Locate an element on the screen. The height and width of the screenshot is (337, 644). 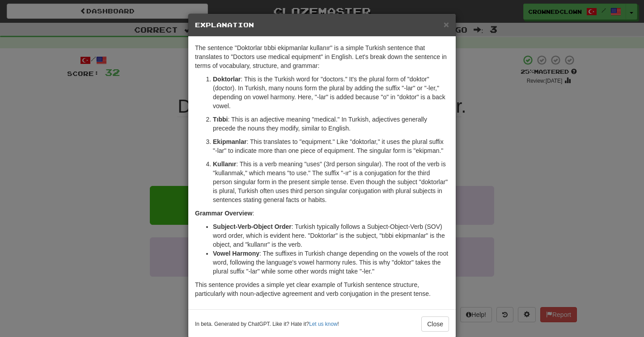
li: : The suffixes in Turkish change depending on the vowels of the root word, following the language... is located at coordinates (331, 262).